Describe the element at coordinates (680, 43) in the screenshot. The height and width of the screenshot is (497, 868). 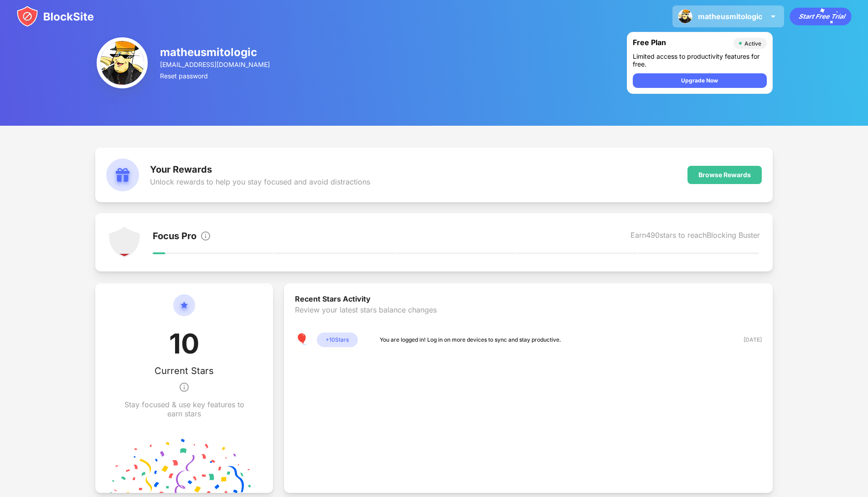
I see `div: Free Plan` at that location.